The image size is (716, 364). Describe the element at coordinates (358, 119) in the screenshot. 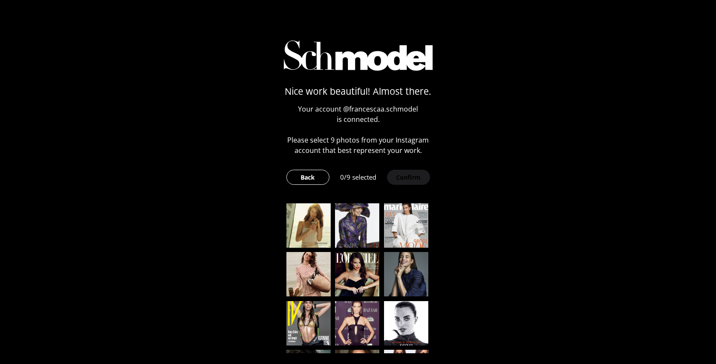

I see `p: Your account @ francescaa.schmodel is connected.` at that location.